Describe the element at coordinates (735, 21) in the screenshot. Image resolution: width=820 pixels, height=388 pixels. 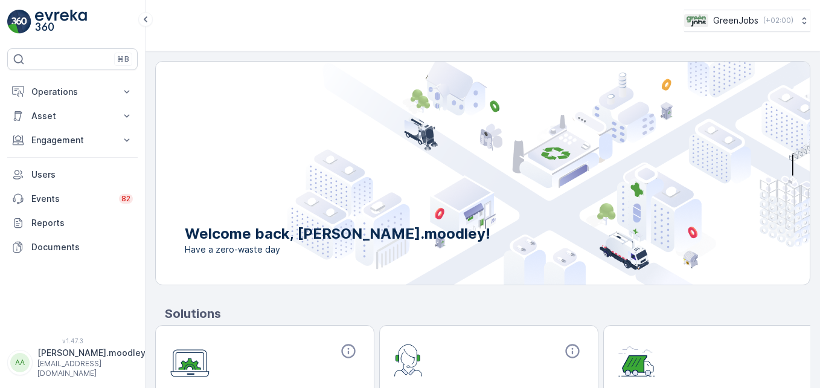
I see `p: GreenJobs` at that location.